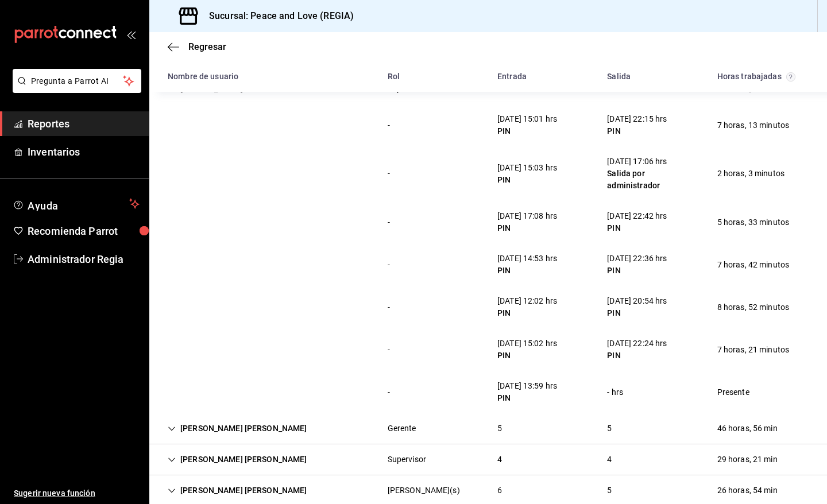 The height and width of the screenshot is (504, 827). What do you see at coordinates (615, 392) in the screenshot?
I see `div: - hrs` at bounding box center [615, 392].